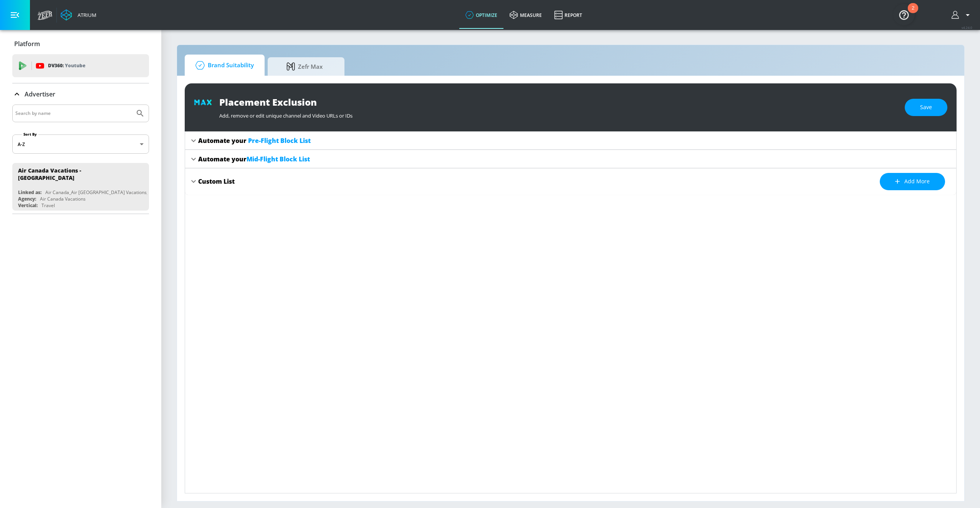  What do you see at coordinates (571, 181) in the screenshot?
I see `div: Custom ListAdd more` at bounding box center [571, 181].